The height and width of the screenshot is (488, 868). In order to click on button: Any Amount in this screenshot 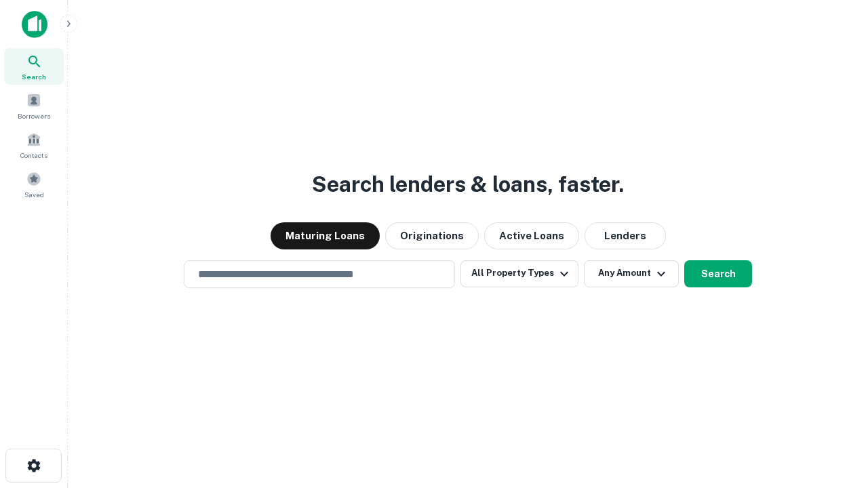, I will do `click(631, 274)`.